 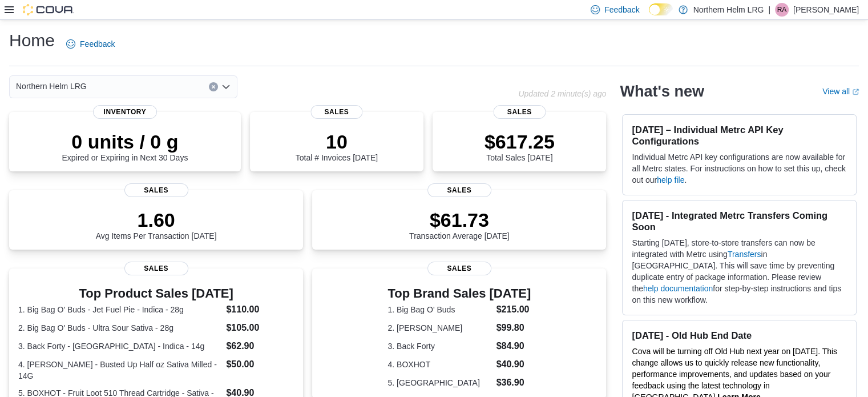 I want to click on a: Feedback, so click(x=90, y=44).